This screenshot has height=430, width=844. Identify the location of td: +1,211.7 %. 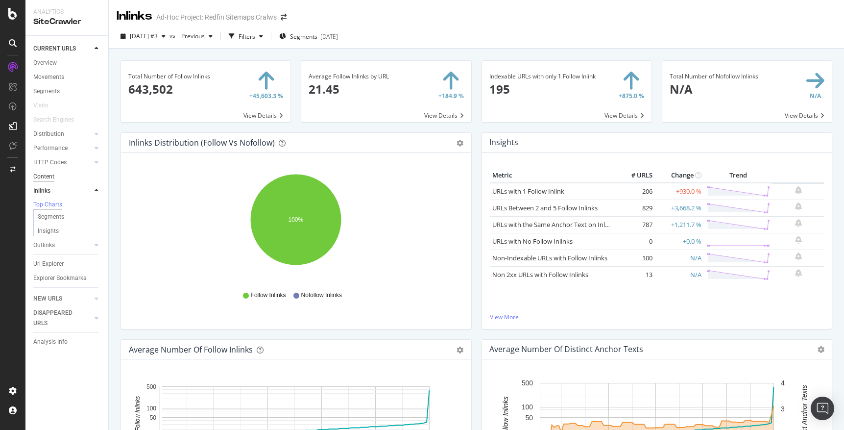
(680, 224).